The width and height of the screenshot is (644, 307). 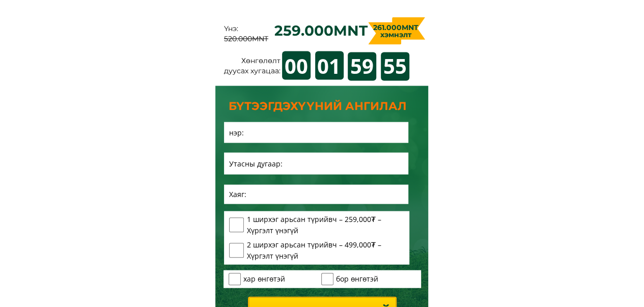 I want to click on span: 2 ширхэг арьсан түрийвч – 499,000₮ – Хүргэлт үнэгүй, so click(x=325, y=251).